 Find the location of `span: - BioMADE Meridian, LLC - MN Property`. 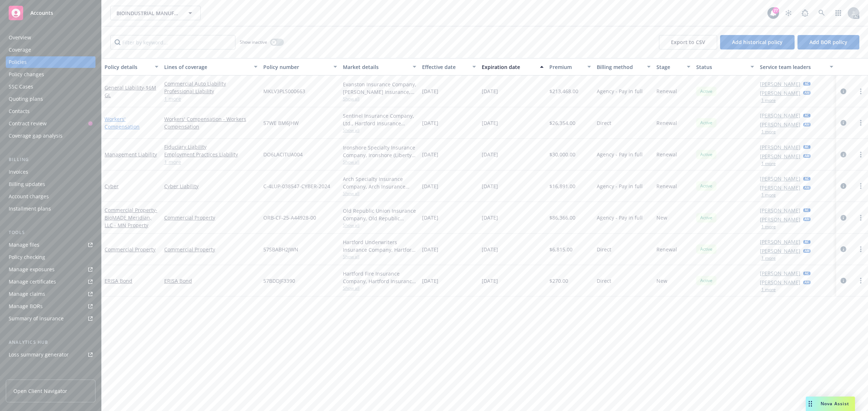

span: - BioMADE Meridian, LLC - MN Property is located at coordinates (131, 218).